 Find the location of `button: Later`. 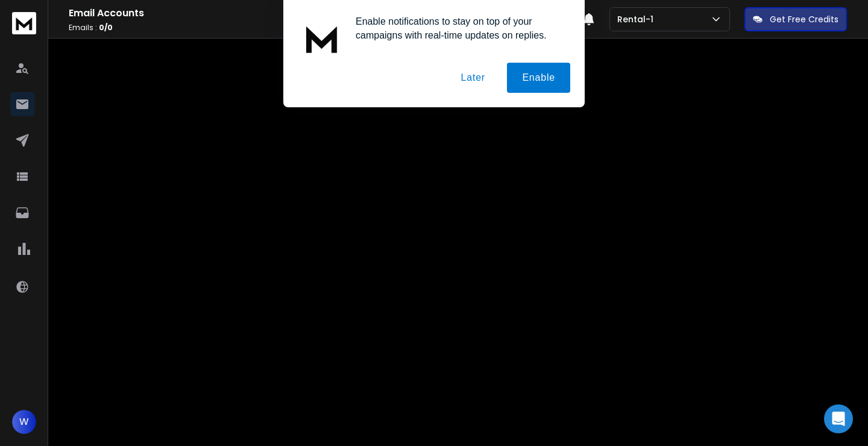

button: Later is located at coordinates (472, 78).